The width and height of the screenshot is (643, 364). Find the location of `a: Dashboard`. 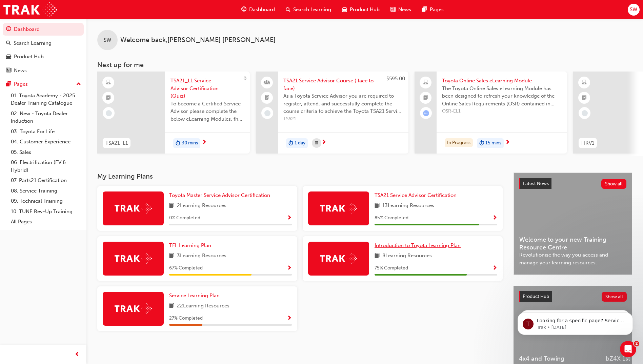

a: Dashboard is located at coordinates (43, 29).